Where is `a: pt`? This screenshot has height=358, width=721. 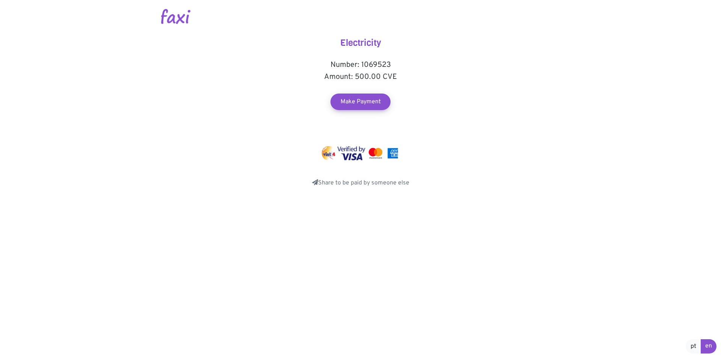 a: pt is located at coordinates (693, 346).